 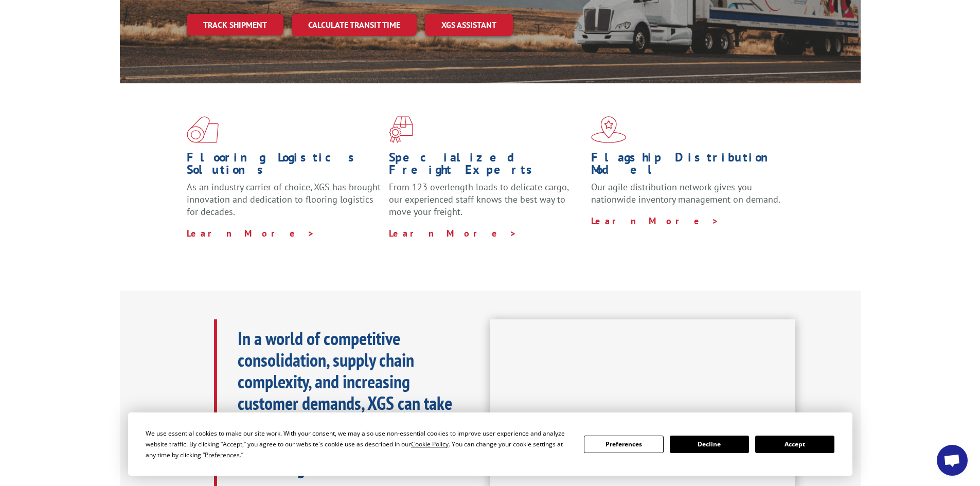 What do you see at coordinates (608, 130) in the screenshot?
I see `img: xgs-icon-flagship-distribution-model-red` at bounding box center [608, 130].